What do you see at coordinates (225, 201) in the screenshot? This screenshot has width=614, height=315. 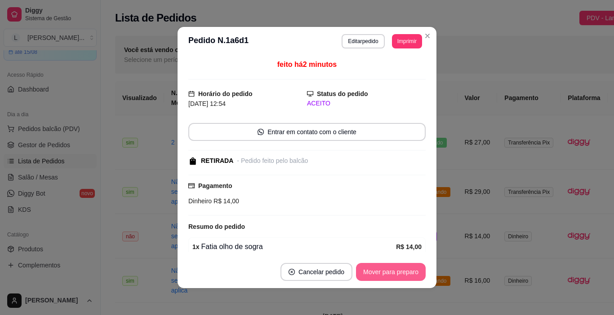 I see `span: R$ 14,00` at bounding box center [225, 201].